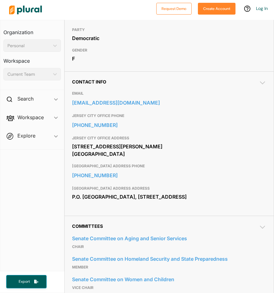 The image size is (274, 293). Describe the element at coordinates (25, 99) in the screenshot. I see `h2: Search` at that location.